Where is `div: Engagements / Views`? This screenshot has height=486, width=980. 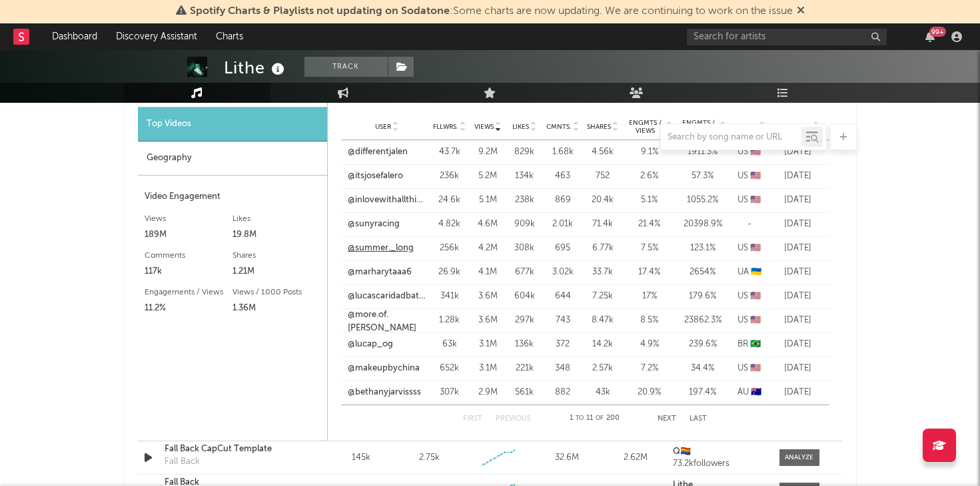
div: Engagements / Views is located at coordinates (188, 292).